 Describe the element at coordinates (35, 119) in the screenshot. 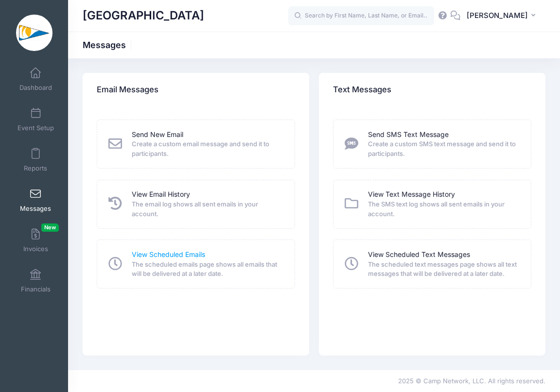

I see `a: Event Setup` at that location.